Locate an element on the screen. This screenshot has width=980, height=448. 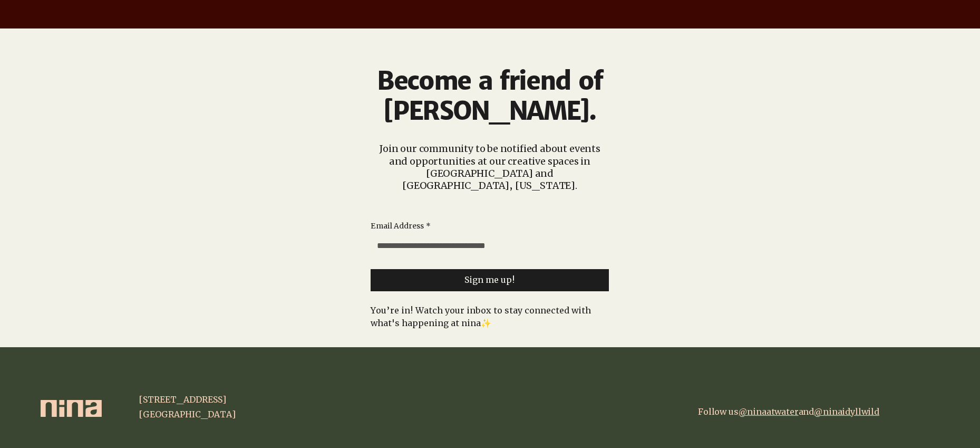
span: @ninaidyllwild is located at coordinates (847, 412).